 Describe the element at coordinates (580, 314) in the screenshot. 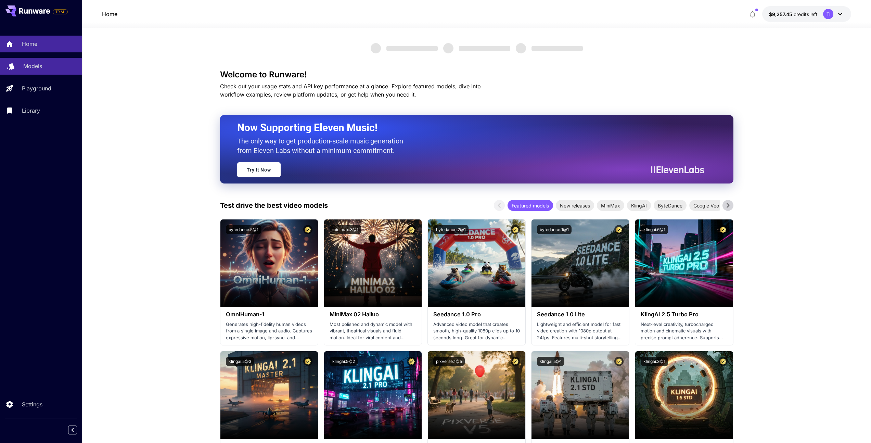

I see `h3: Seedance 1.0 Lite` at that location.